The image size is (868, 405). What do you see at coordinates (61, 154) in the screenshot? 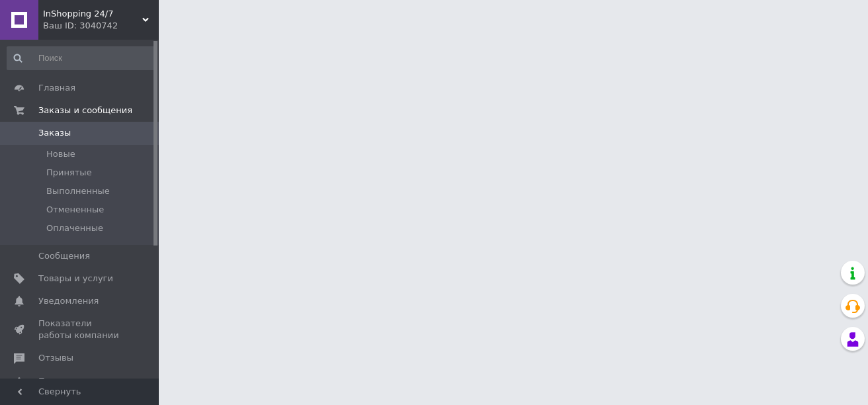
I see `span: Новые` at bounding box center [61, 154].